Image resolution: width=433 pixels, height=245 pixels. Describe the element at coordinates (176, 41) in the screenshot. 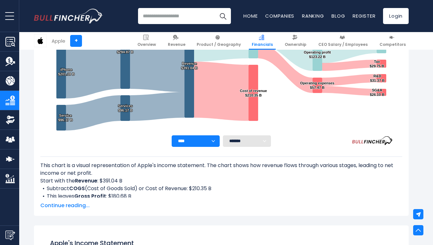

I see `a: Revenue` at that location.